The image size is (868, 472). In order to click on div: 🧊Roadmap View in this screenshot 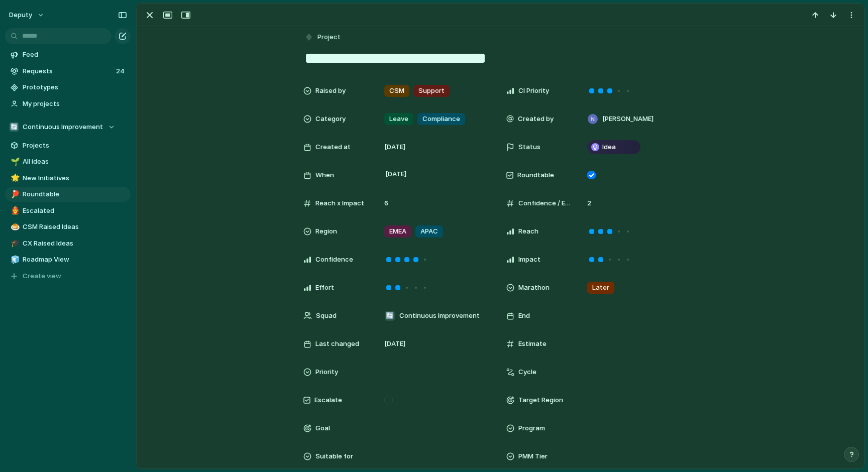, I will do `click(68, 259)`.